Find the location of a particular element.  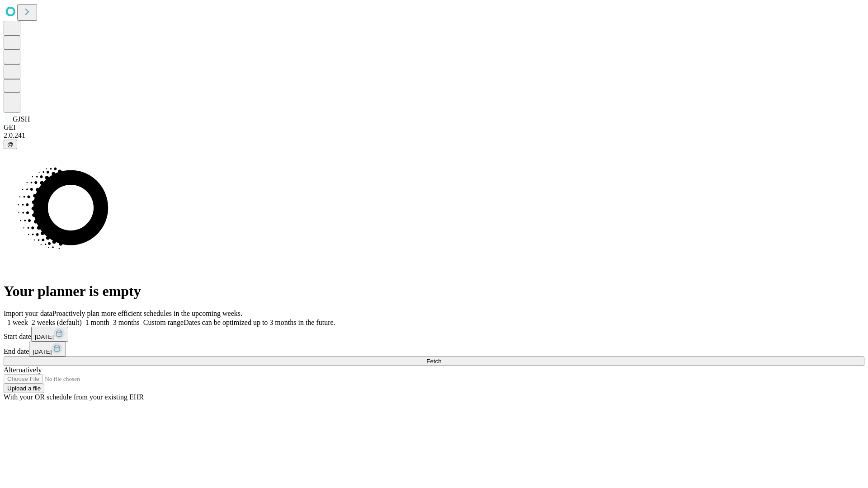

span: With your OR schedule from your existing EHR is located at coordinates (74, 397).